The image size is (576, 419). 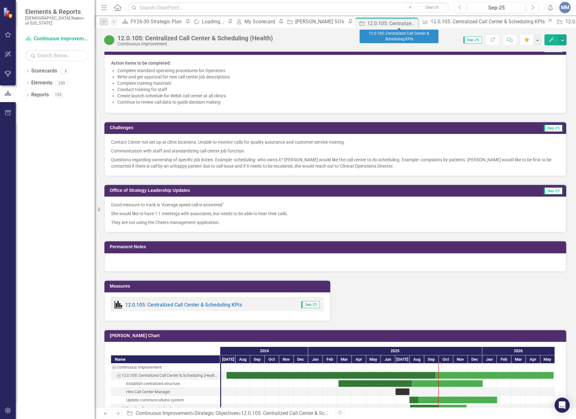 I want to click on div: 2026, so click(x=518, y=351).